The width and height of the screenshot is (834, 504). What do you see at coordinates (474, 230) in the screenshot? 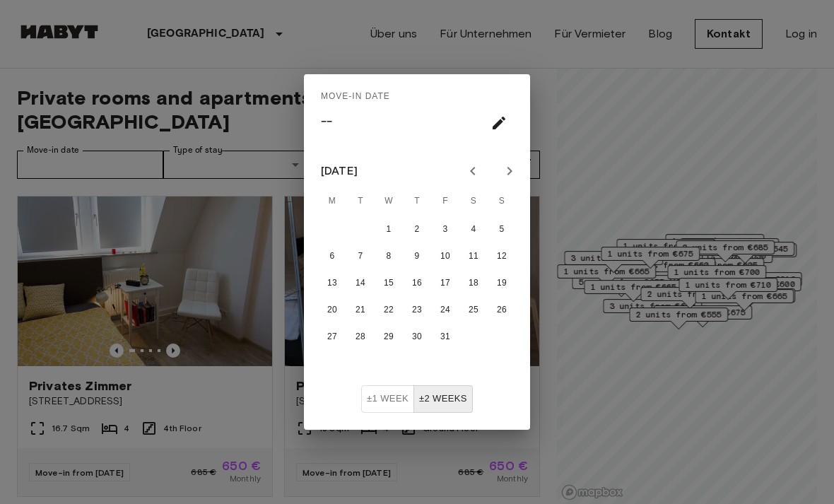
I see `button: 4` at bounding box center [474, 230].